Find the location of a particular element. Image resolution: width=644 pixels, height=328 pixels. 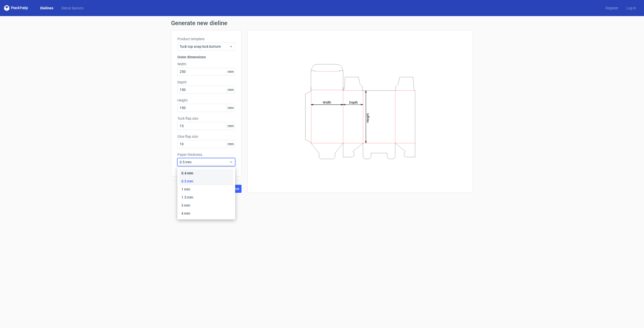

div: 1 mm is located at coordinates (207, 189).